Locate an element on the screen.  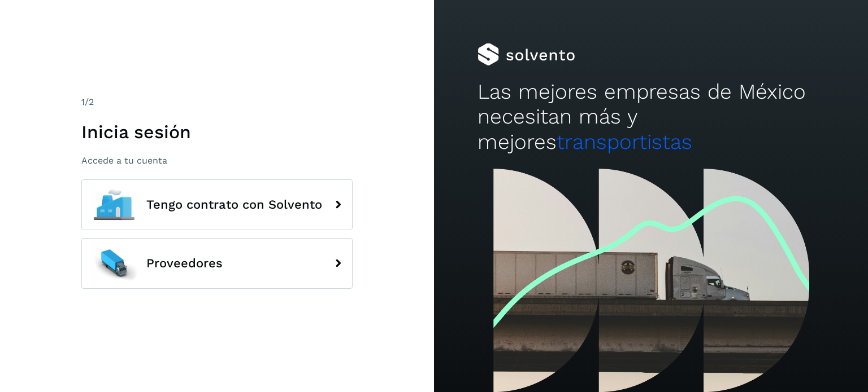
div: /2 is located at coordinates (217, 102).